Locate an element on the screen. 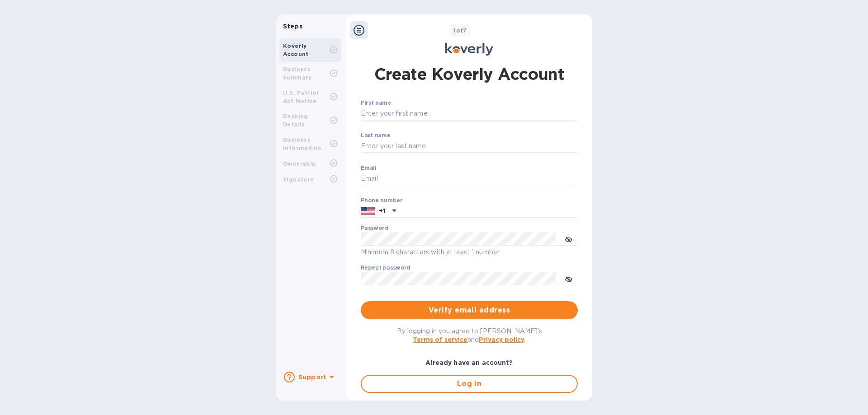 The width and height of the screenshot is (868, 415). b: Support is located at coordinates (313, 378).